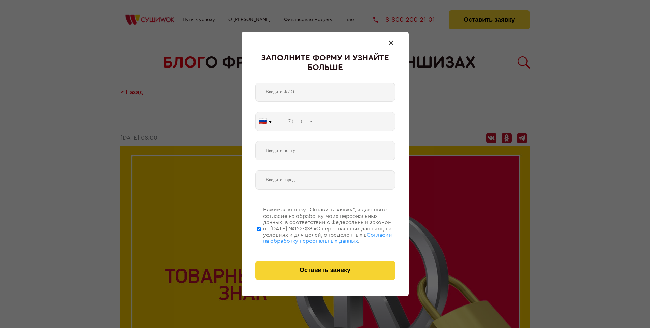  What do you see at coordinates (328, 238) in the screenshot?
I see `span: Согласии на обработку персональных данных` at bounding box center [328, 238].